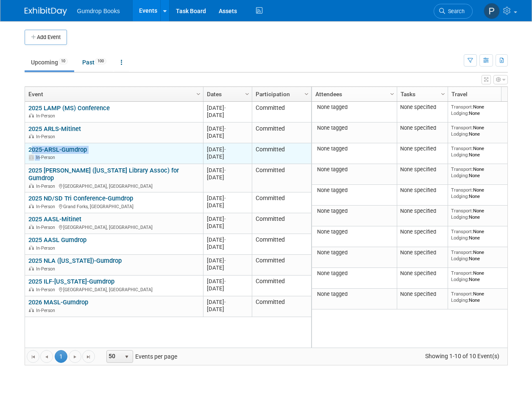 This screenshot has width=532, height=401. Describe the element at coordinates (46, 11) in the screenshot. I see `img: ExhibitDay` at that location.